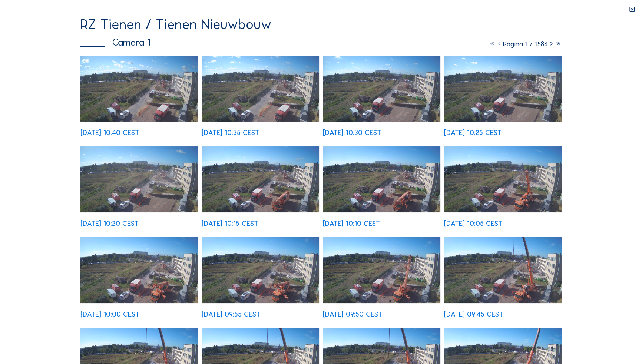 This screenshot has height=364, width=642. What do you see at coordinates (261, 88) in the screenshot?
I see `img: image_52937899` at bounding box center [261, 88].